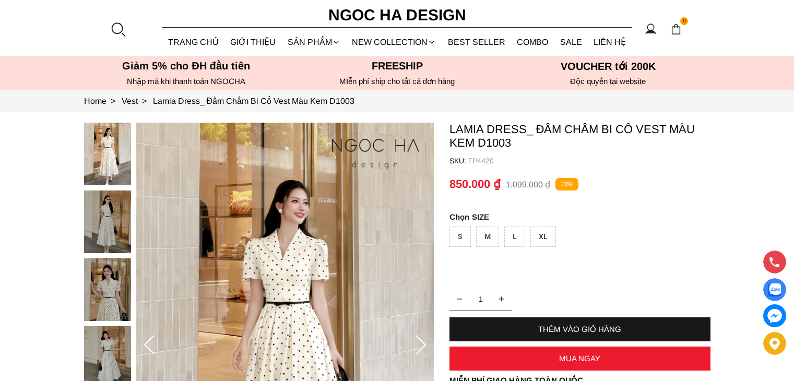 This screenshot has height=381, width=794. I want to click on font: Freeship, so click(397, 66).